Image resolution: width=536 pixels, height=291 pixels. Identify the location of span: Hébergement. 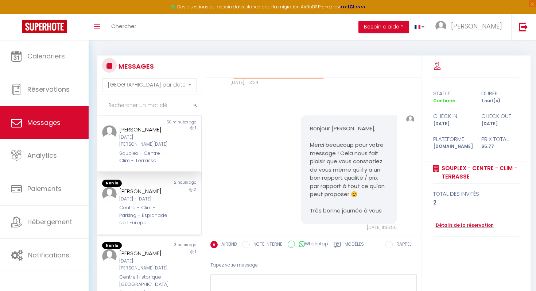
(50, 221).